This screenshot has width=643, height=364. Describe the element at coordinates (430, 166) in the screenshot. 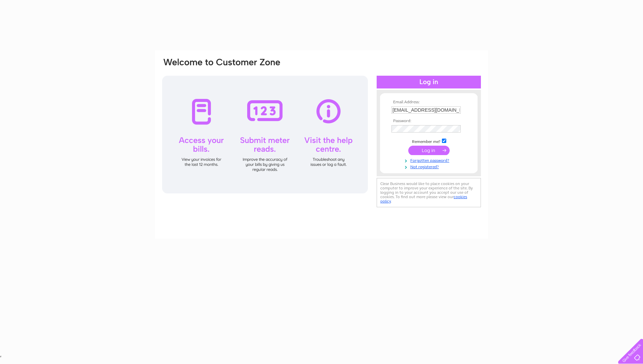

I see `a: Not registered?` at that location.